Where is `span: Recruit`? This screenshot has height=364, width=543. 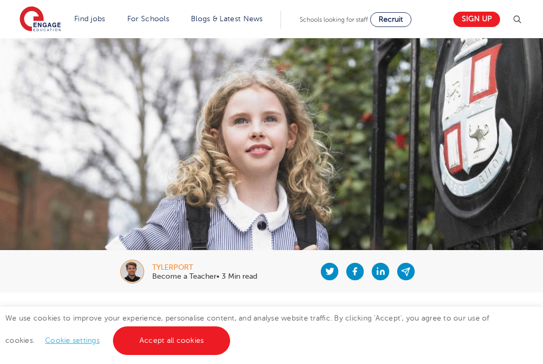
span: Recruit is located at coordinates (391, 19).